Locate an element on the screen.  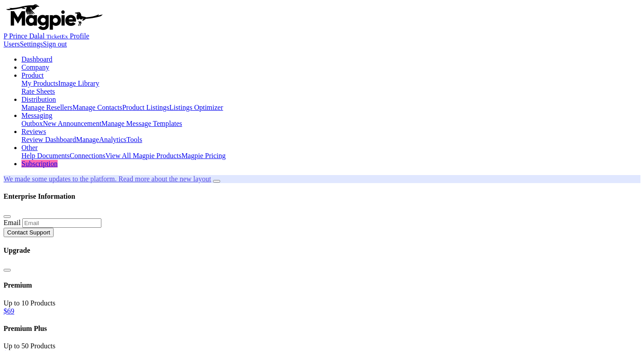
a: Image Library is located at coordinates (79, 83).